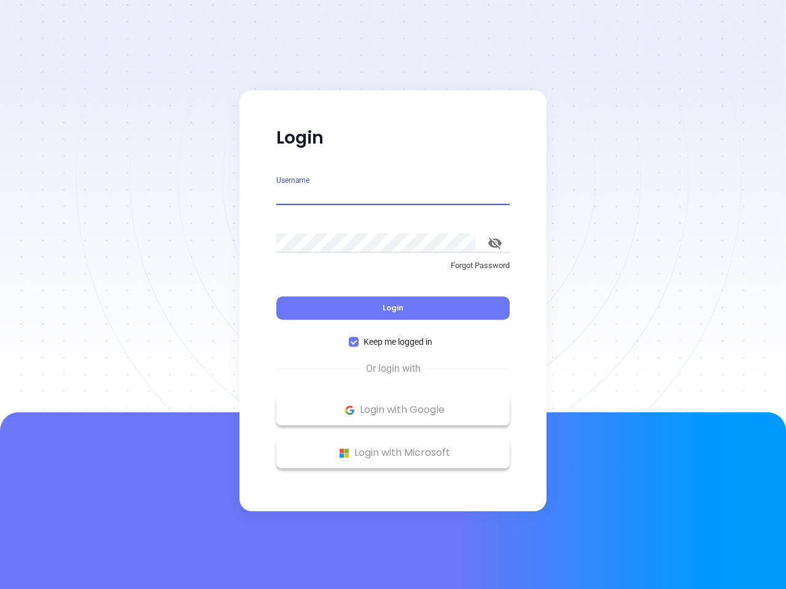  Describe the element at coordinates (349, 410) in the screenshot. I see `img: Google Logo` at that location.